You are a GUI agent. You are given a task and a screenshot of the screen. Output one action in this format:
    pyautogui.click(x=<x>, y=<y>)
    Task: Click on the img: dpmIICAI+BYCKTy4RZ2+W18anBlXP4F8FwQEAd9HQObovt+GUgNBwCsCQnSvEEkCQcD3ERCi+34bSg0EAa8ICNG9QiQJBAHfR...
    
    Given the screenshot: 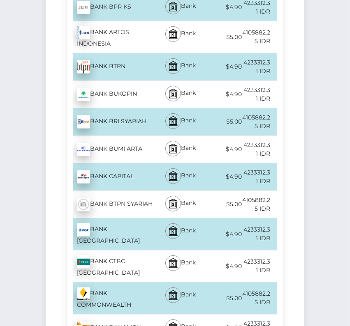 What is the action you would take?
    pyautogui.click(x=83, y=262)
    